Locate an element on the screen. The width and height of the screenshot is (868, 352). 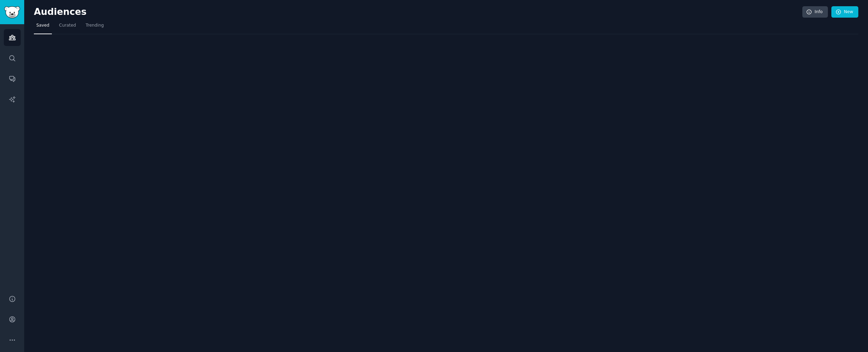
span: Curated is located at coordinates (67, 25).